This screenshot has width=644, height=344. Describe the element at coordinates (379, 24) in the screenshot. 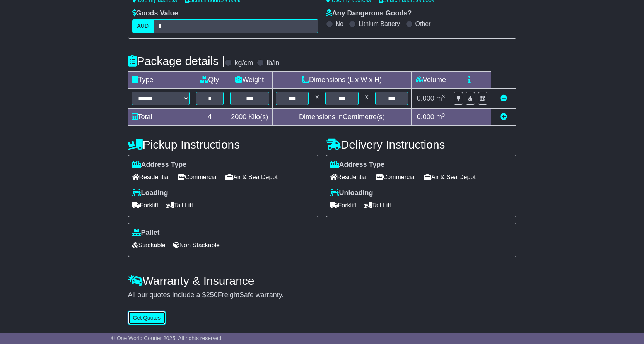

I see `label: Lithium Battery` at that location.